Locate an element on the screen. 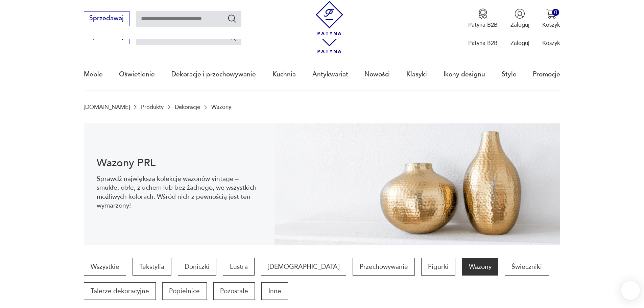 The width and height of the screenshot is (644, 308). p: Sprawdź największą kolekcję wazonów vintage – smukłe, obłe, z uchem lub bez żadnego, we wszystkic... is located at coordinates (179, 192).